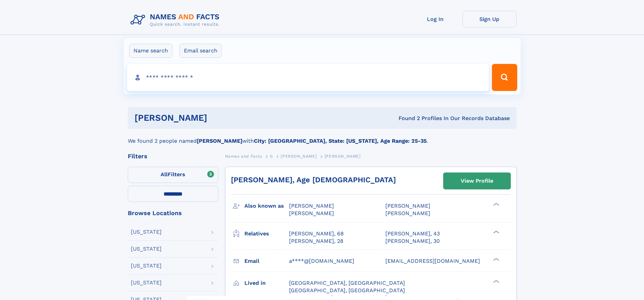  Describe the element at coordinates (244, 156) in the screenshot. I see `a: Names and Facts` at that location.